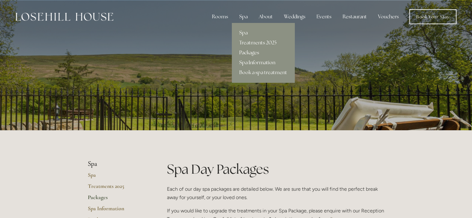  I want to click on a: Book a spa treatment, so click(263, 73).